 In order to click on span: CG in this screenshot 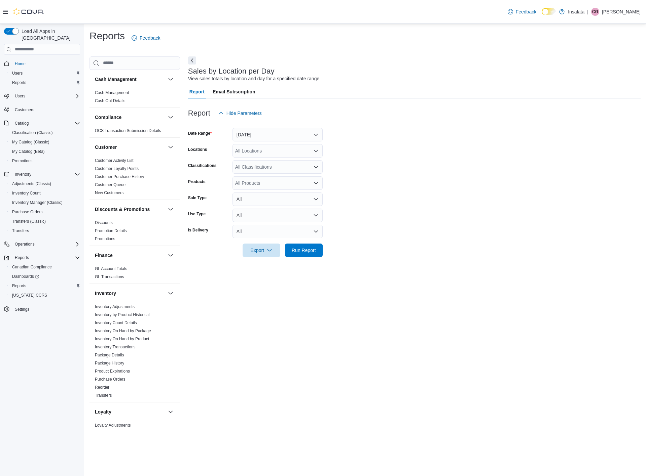, I will do `click(595, 12)`.